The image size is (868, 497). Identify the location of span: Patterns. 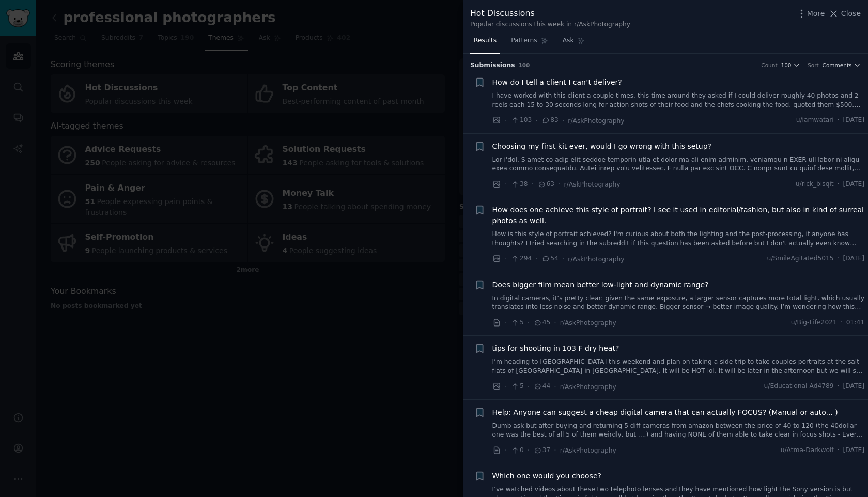
(524, 40).